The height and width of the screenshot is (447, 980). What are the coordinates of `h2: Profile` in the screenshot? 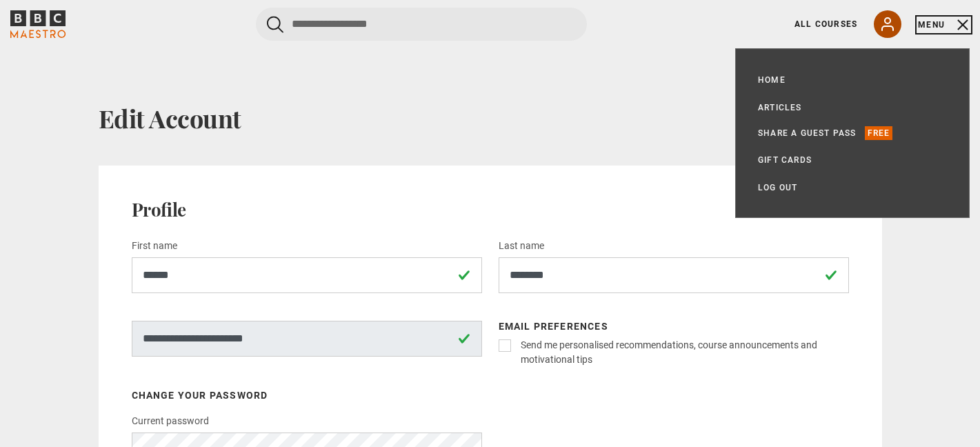 It's located at (490, 210).